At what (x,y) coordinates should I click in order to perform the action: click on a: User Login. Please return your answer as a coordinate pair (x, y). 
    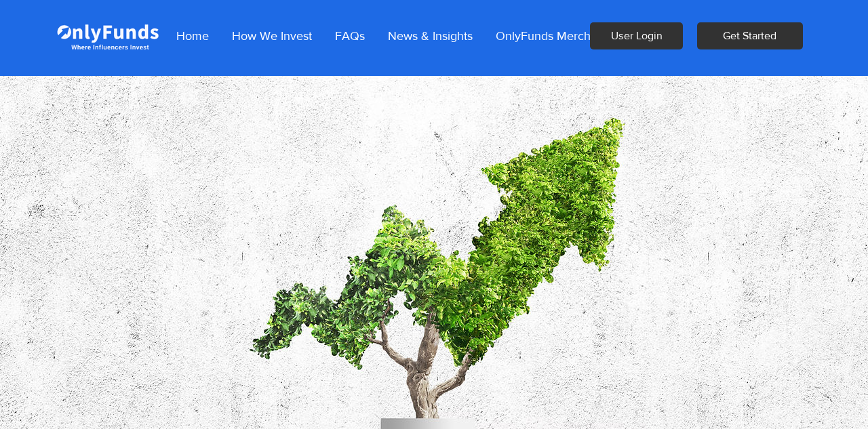
    Looking at the image, I should click on (636, 36).